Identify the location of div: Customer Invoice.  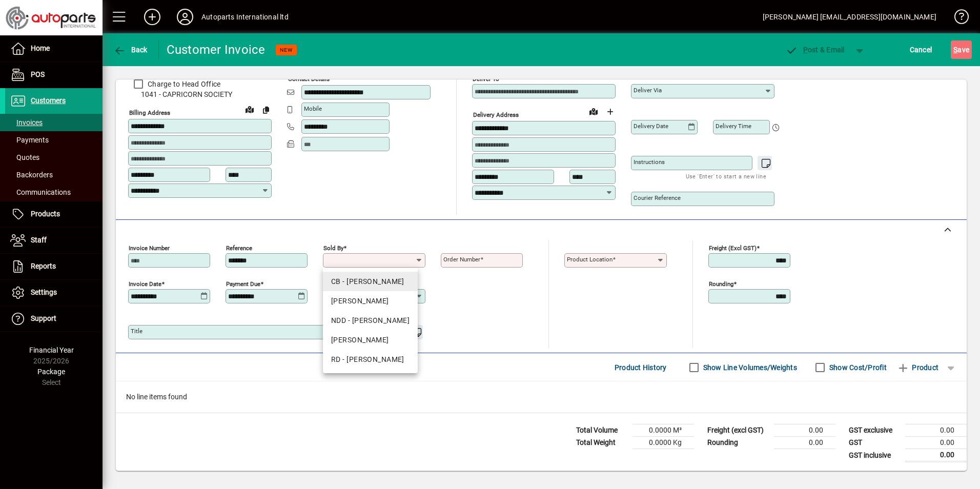
(215, 50).